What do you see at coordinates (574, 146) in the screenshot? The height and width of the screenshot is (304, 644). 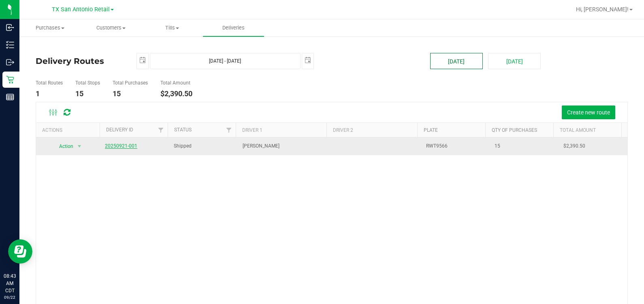 I see `span: $2,390.50` at bounding box center [574, 146].